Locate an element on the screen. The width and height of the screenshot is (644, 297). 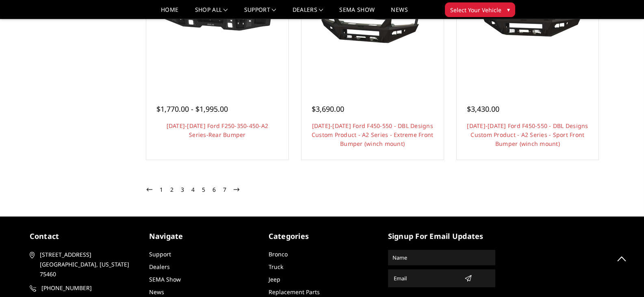
div: Chat Widget is located at coordinates (623, 278).